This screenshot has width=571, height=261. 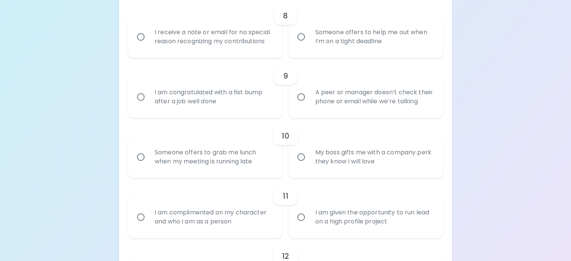 What do you see at coordinates (286, 76) in the screenshot?
I see `h6: 9` at bounding box center [286, 76].